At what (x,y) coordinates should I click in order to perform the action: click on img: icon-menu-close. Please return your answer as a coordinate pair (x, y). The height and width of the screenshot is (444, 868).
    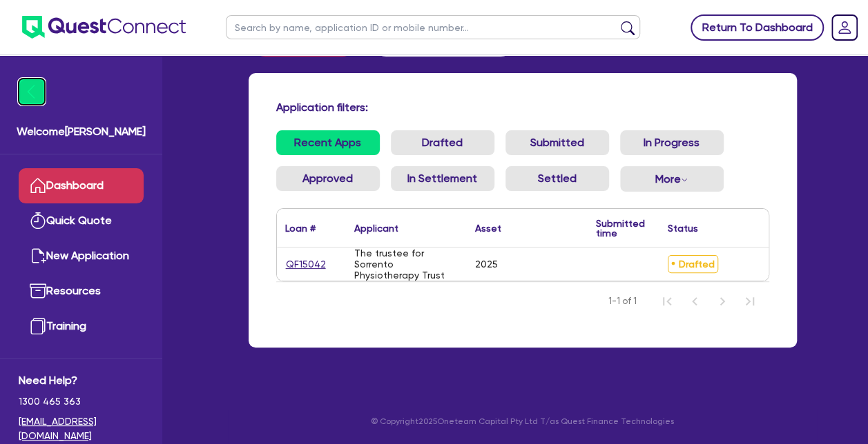
    Looking at the image, I should click on (32, 92).